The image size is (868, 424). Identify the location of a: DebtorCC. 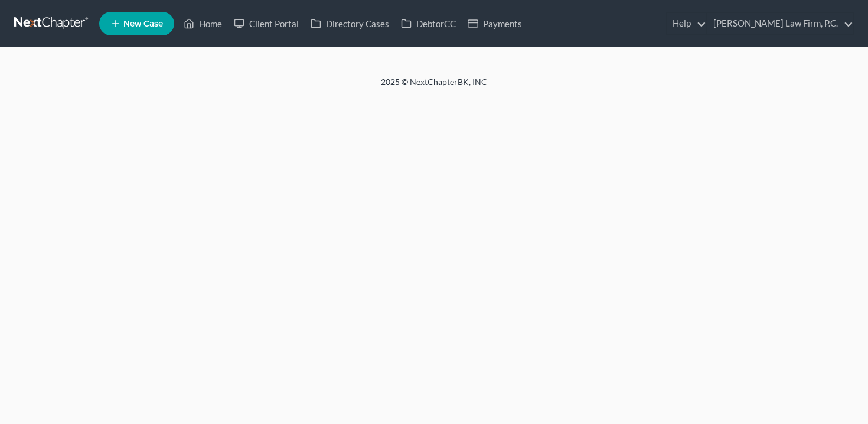
(428, 23).